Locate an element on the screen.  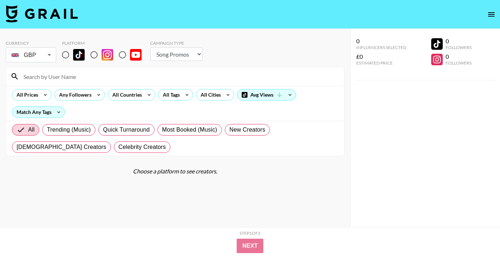
div: All Cities is located at coordinates (209, 95).